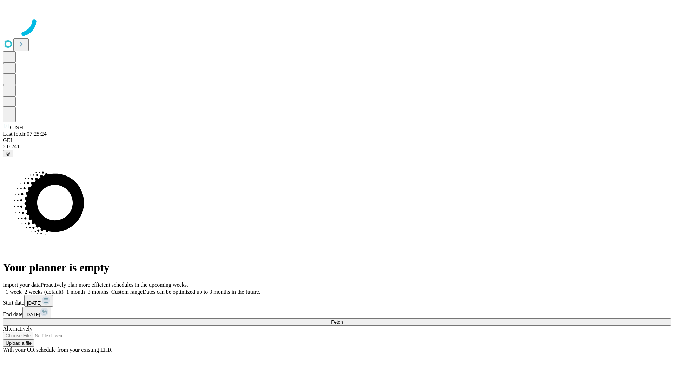 This screenshot has width=674, height=379. What do you see at coordinates (337, 267) in the screenshot?
I see `h1: Your planner is empty` at bounding box center [337, 267].